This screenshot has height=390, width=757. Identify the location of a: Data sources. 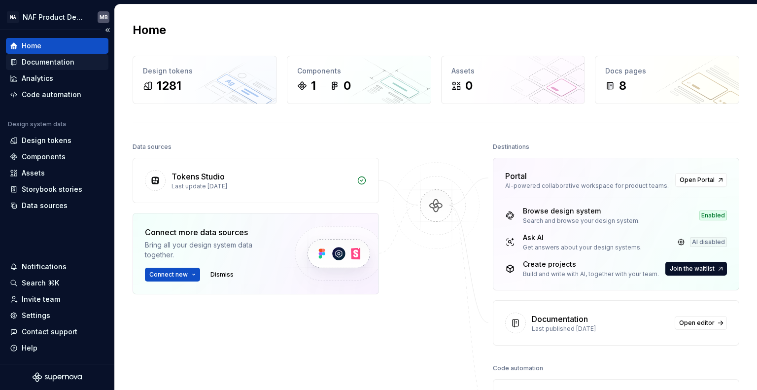
(57, 205).